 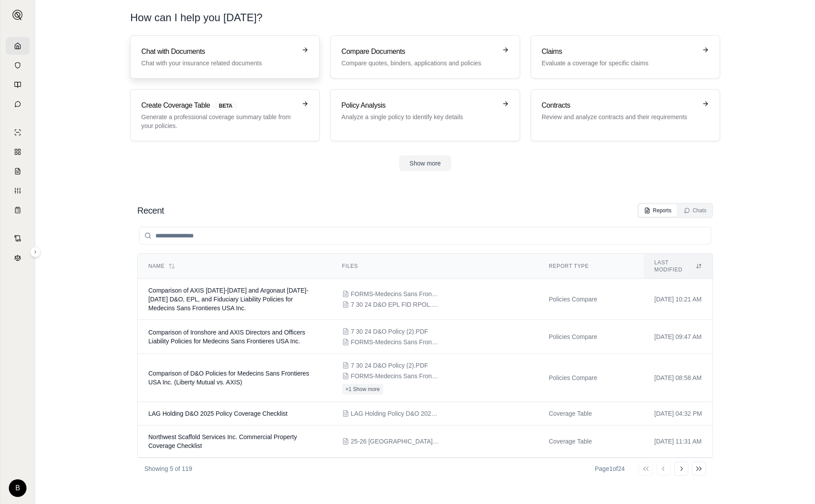 I want to click on div: Chats, so click(x=695, y=210).